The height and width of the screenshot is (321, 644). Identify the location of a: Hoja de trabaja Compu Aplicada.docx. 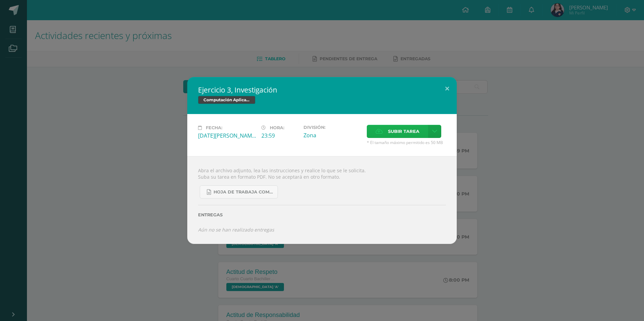
(239, 192).